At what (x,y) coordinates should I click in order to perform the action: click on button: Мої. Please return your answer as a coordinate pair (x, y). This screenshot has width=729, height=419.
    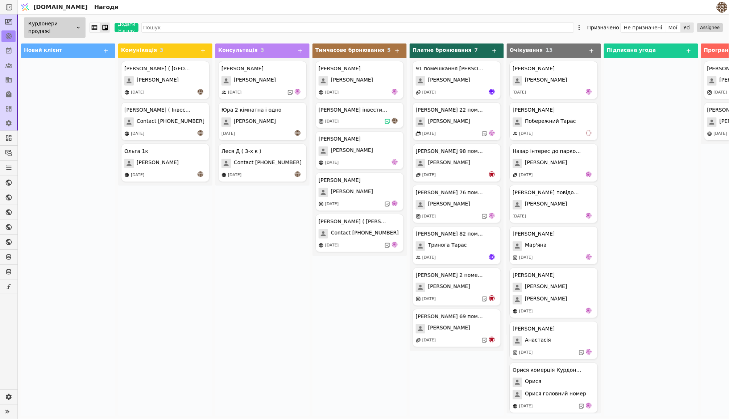
    Looking at the image, I should click on (673, 28).